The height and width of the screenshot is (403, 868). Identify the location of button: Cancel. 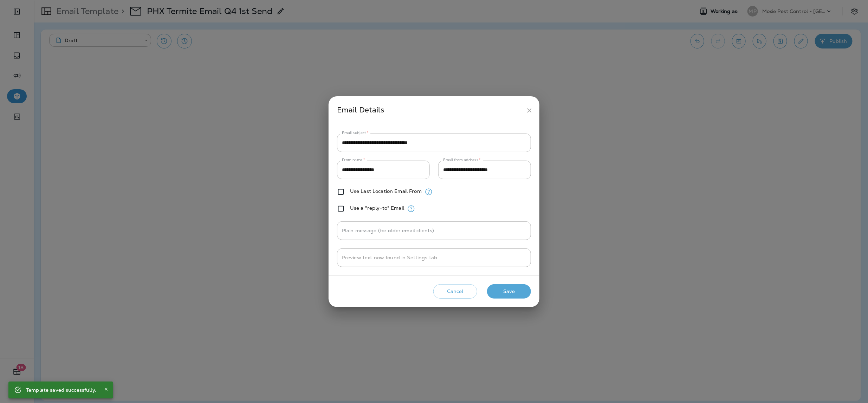
(455, 291).